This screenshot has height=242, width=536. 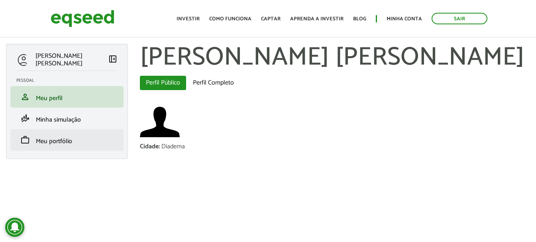 I want to click on a: workMeu portfólio, so click(x=67, y=140).